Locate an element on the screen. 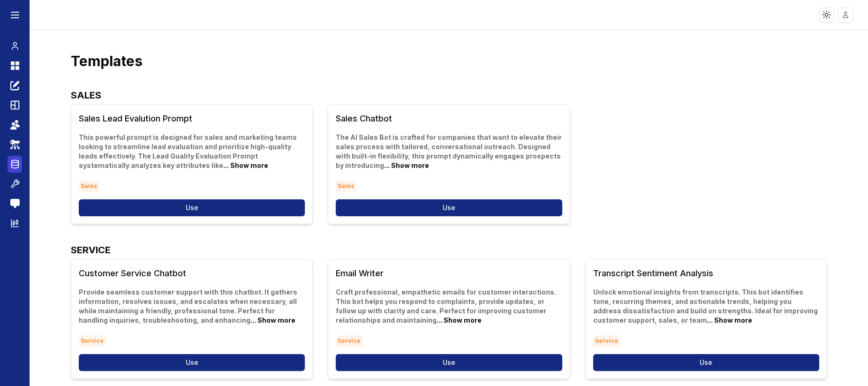  h2: SERVICE is located at coordinates (449, 250).